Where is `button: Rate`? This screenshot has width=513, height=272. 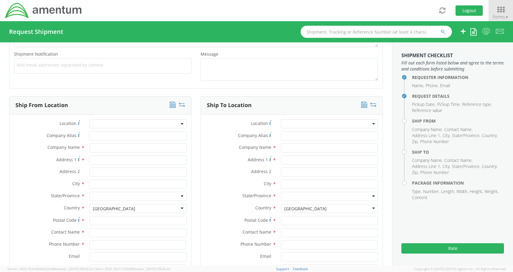 button: Rate is located at coordinates (453, 248).